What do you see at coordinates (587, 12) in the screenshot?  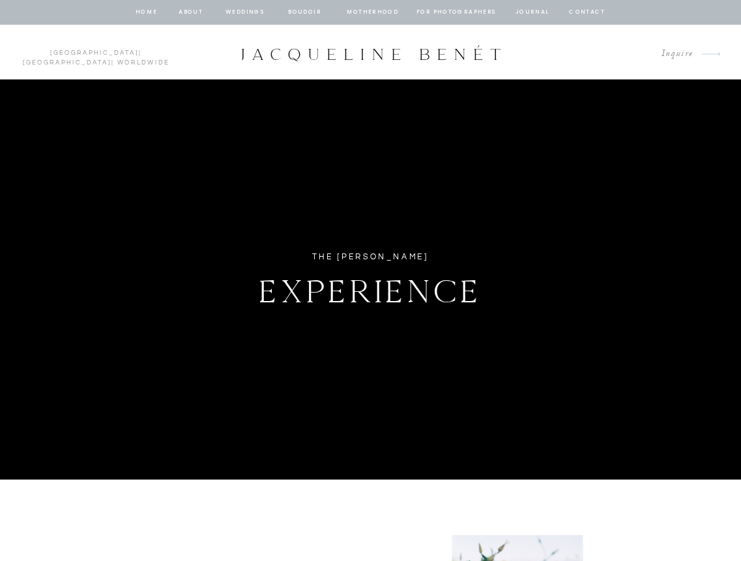 I see `nav: contact` at bounding box center [587, 12].